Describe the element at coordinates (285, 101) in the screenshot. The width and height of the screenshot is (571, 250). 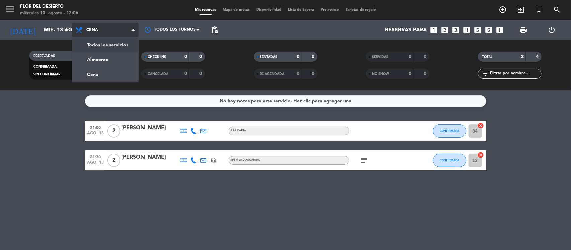
I see `div: No hay notas para este servicio. Haz clic para agregar una` at that location.